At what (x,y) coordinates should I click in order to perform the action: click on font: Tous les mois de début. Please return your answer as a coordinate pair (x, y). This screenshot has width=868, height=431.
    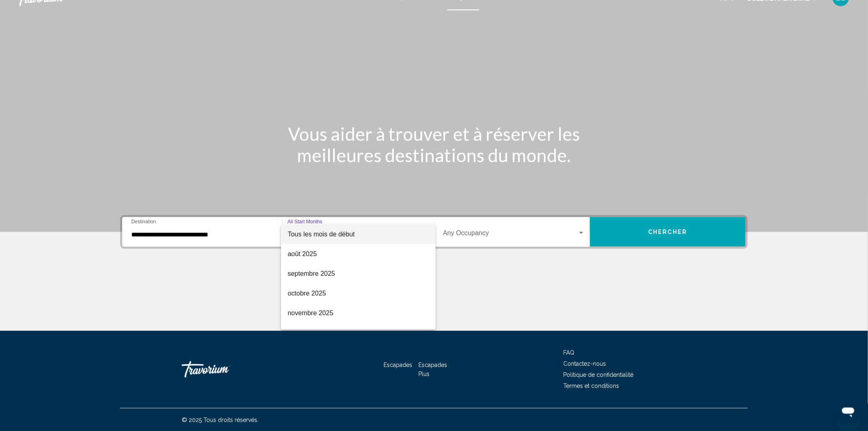
    Looking at the image, I should click on (321, 234).